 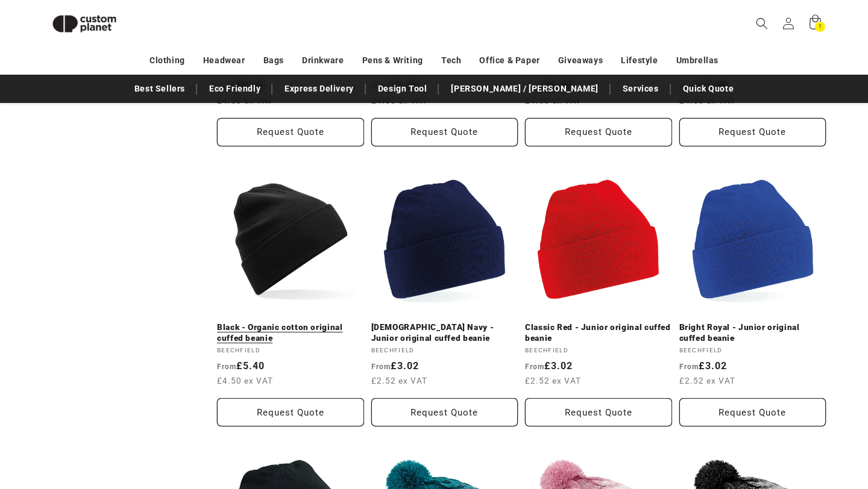 What do you see at coordinates (224, 60) in the screenshot?
I see `a: Headwear` at bounding box center [224, 60].